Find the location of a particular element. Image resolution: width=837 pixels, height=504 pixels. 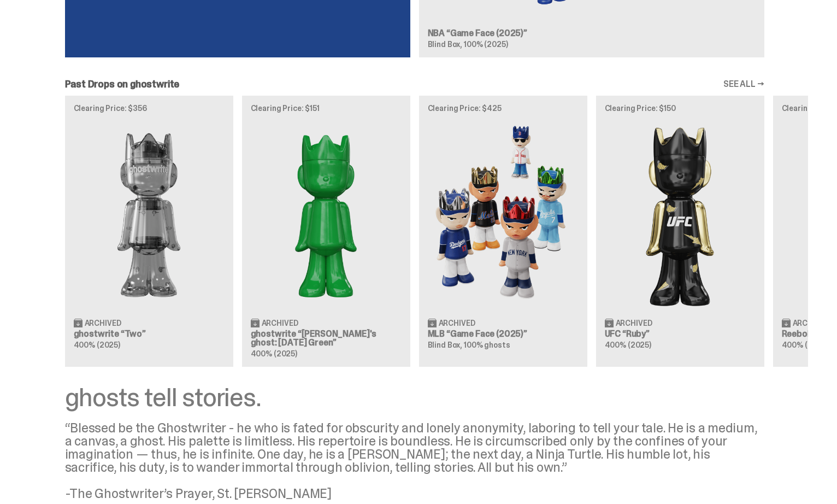

h3: ghostwrite “Two” is located at coordinates (149, 334).